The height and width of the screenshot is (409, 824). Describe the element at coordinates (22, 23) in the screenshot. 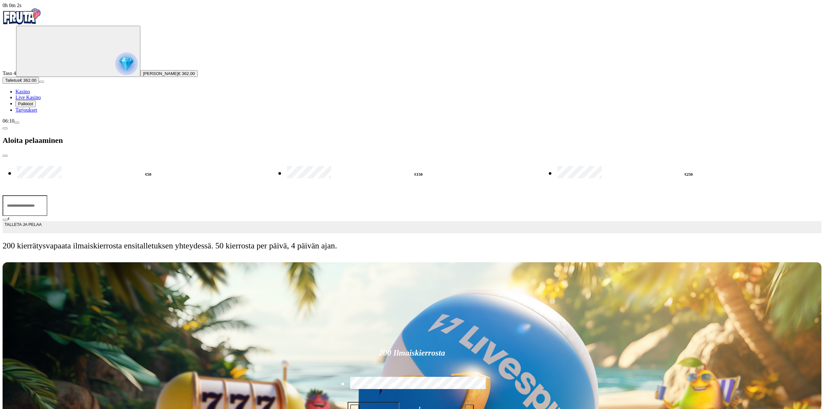

I see `a: Fruta` at that location.